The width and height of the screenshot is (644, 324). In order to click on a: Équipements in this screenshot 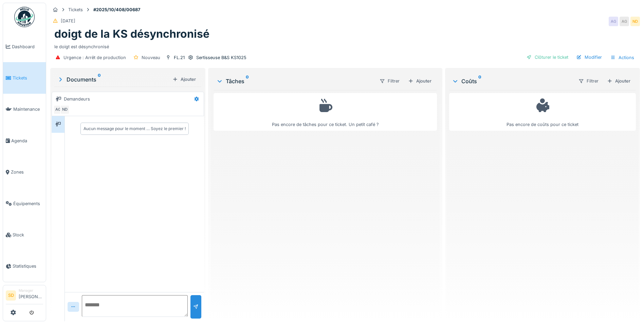, I will do `click(24, 203)`.